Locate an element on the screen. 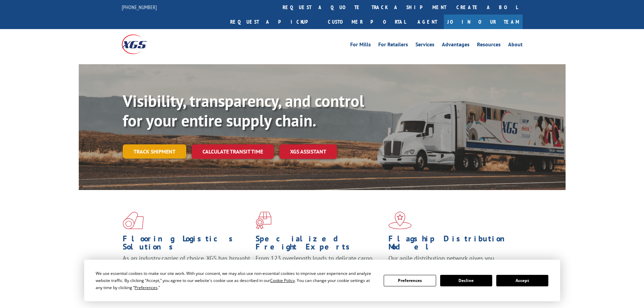  a: For Retailers is located at coordinates (394, 45).